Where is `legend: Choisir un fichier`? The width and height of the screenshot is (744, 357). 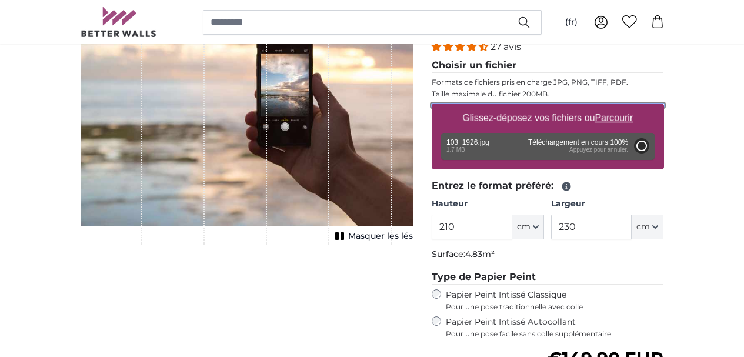 legend: Choisir un fichier is located at coordinates (547, 65).